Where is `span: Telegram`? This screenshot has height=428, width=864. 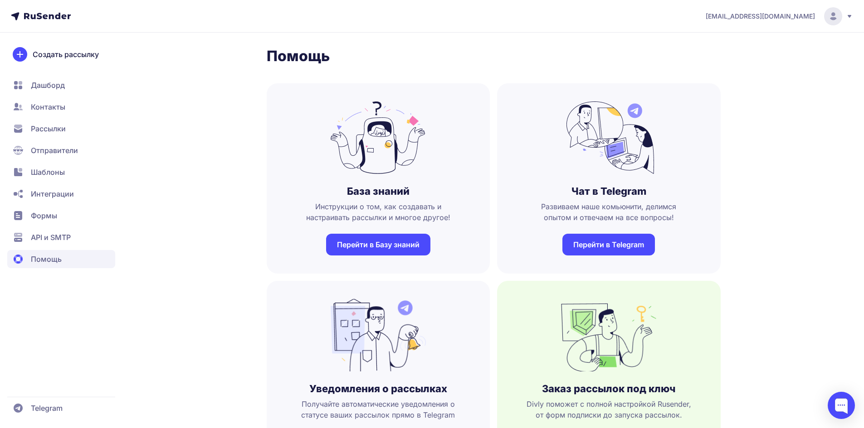 span: Telegram is located at coordinates (47, 409).